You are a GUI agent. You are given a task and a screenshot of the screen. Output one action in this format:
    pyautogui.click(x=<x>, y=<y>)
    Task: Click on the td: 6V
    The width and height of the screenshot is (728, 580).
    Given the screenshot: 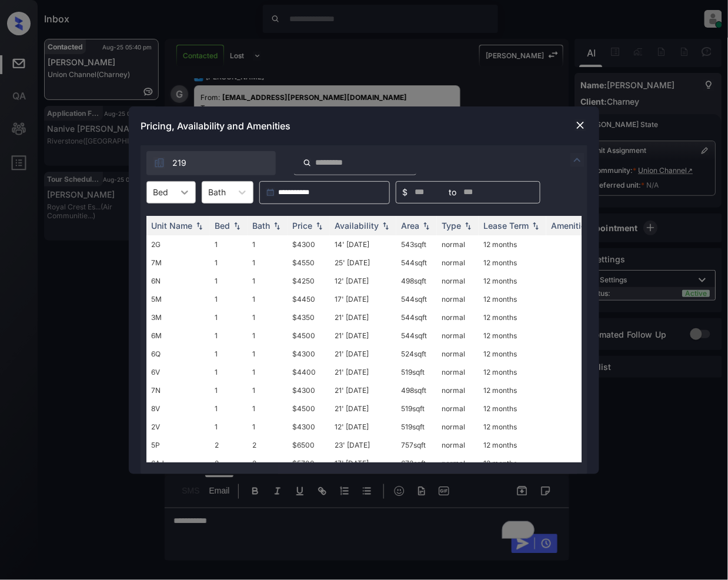 What is the action you would take?
    pyautogui.click(x=178, y=372)
    